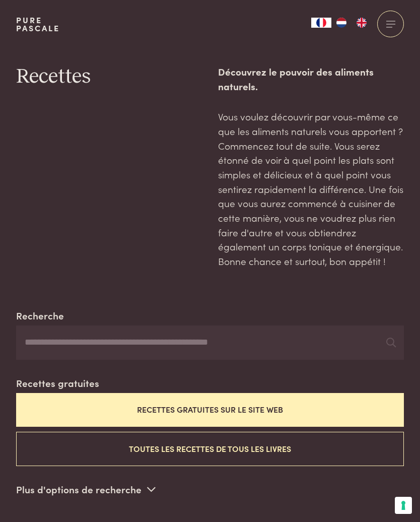 The height and width of the screenshot is (522, 420). Describe the element at coordinates (109, 77) in the screenshot. I see `h1: Recettes` at that location.